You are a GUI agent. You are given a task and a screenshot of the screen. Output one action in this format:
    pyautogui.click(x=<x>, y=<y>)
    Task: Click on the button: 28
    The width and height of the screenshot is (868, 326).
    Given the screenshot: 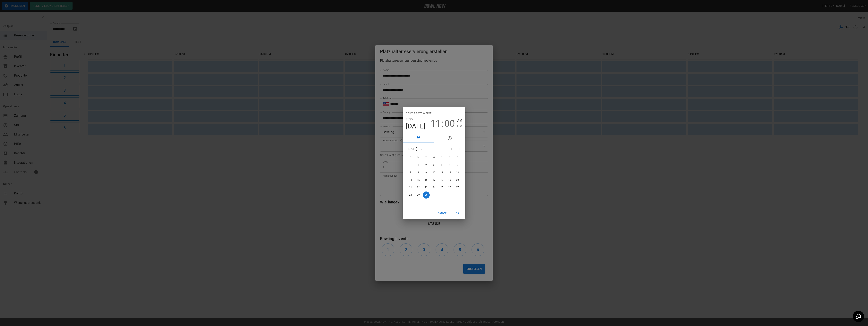 What is the action you would take?
    pyautogui.click(x=411, y=195)
    